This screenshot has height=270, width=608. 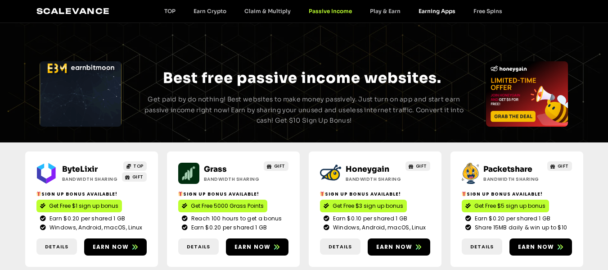 I want to click on span: Reach 100 hours to get a bonus, so click(x=235, y=218).